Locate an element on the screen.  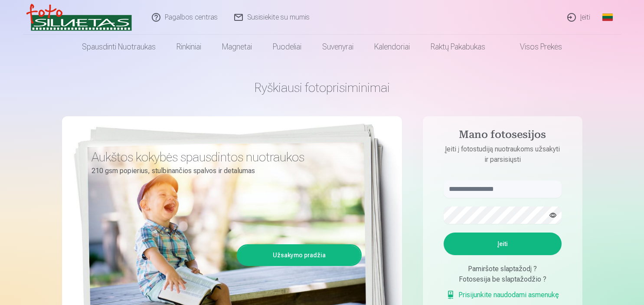
div: Fotosesija be slaptažodžio ? is located at coordinates (502, 279).